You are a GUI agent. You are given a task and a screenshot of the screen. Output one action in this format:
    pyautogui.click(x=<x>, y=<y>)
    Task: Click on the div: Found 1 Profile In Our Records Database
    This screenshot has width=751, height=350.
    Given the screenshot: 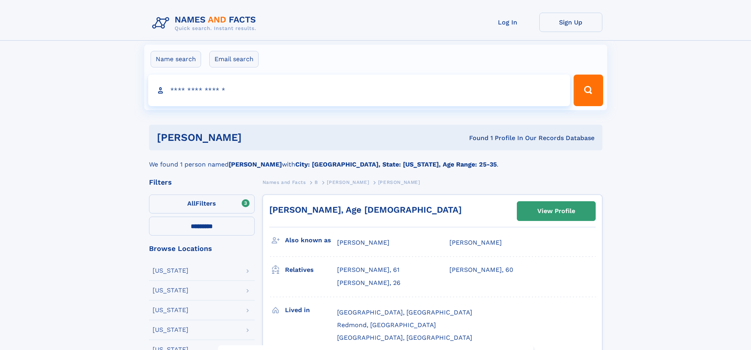 What is the action you would take?
    pyautogui.click(x=475, y=138)
    